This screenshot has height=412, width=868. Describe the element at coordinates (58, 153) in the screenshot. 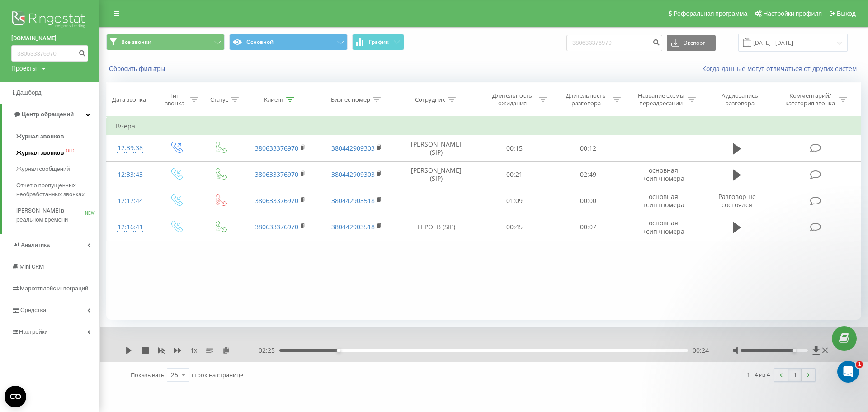

I see `a: Журнал звонковOLD` at that location.